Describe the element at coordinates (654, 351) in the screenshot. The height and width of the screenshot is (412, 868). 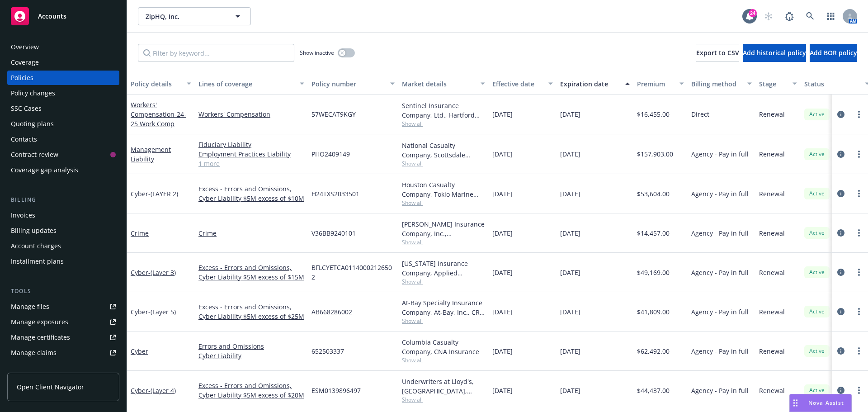
I see `span: $62,492.00` at that location.